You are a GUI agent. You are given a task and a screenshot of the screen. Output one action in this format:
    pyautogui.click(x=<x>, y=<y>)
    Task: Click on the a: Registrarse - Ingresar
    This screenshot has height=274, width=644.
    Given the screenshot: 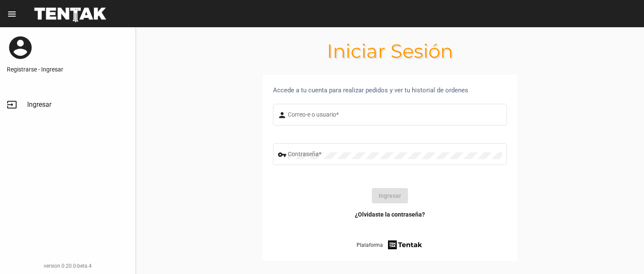 What is the action you would take?
    pyautogui.click(x=67, y=69)
    